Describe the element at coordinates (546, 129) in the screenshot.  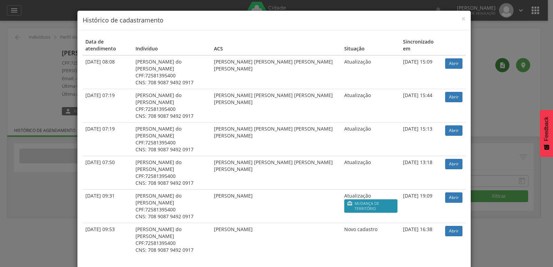
I see `span: Feedback` at that location.